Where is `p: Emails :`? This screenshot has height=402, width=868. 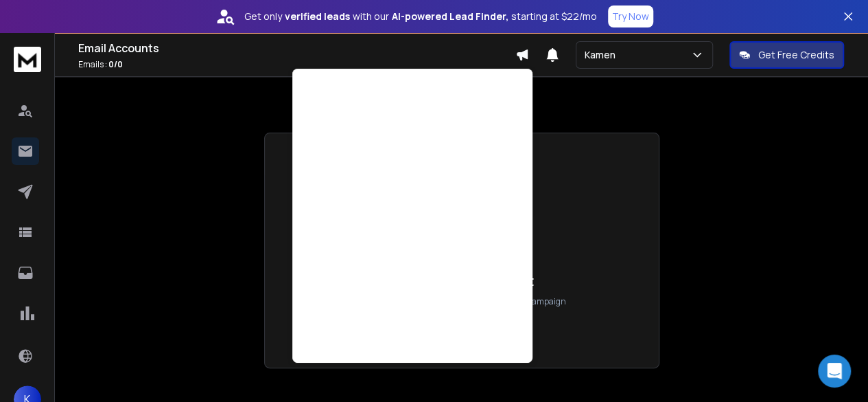 p: Emails : is located at coordinates (297, 65).